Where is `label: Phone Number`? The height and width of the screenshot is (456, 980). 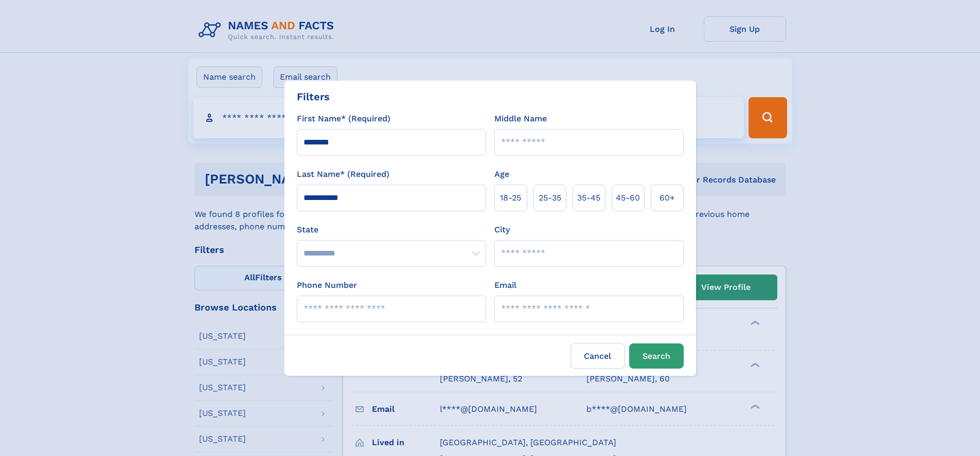 label: Phone Number is located at coordinates (327, 285).